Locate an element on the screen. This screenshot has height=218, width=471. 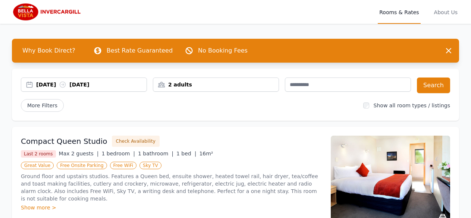
span: Great Value is located at coordinates (37, 166).